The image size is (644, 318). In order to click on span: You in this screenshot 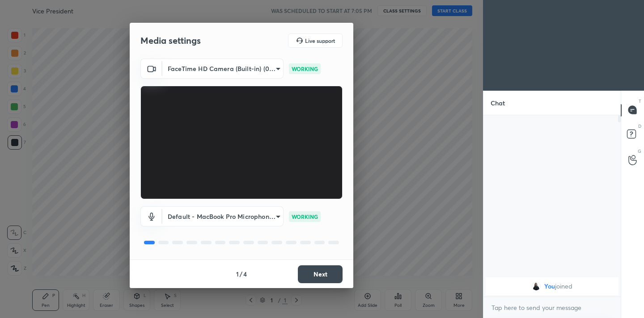, I will do `click(550, 286)`.